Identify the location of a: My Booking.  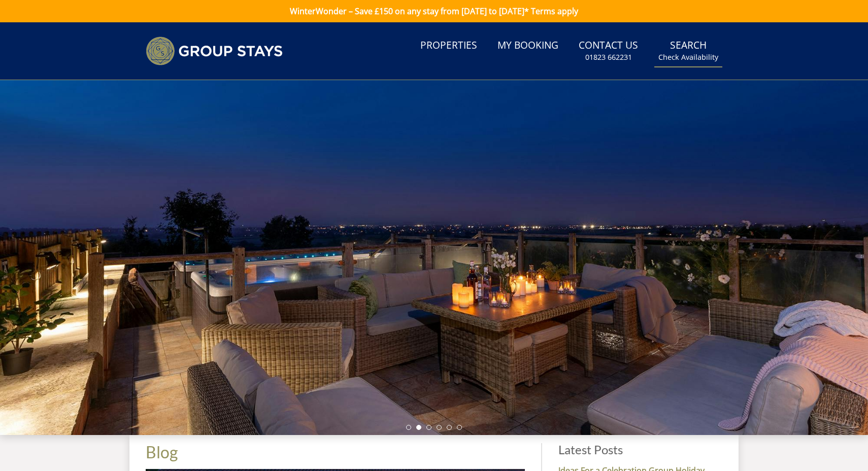
(528, 45).